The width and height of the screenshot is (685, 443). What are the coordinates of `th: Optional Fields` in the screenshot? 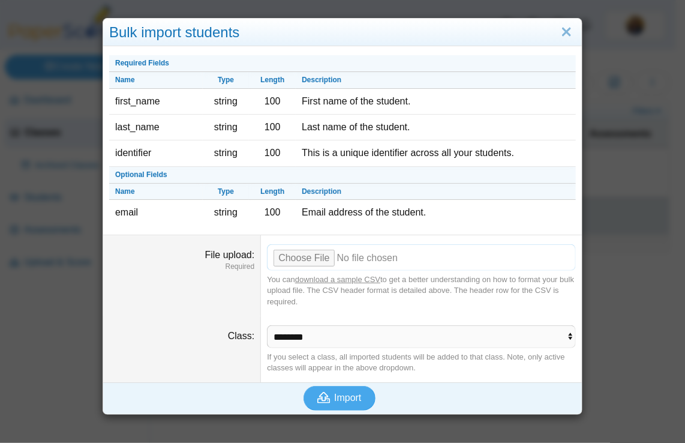 It's located at (343, 175).